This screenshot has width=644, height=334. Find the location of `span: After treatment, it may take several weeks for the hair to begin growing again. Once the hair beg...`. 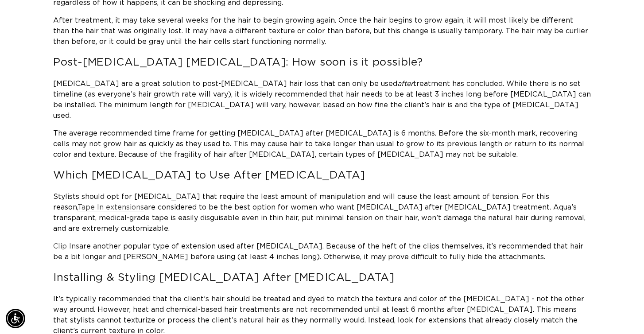

span: After treatment, it may take several weeks for the hair to begin growing again. Once the hair beg... is located at coordinates (321, 31).